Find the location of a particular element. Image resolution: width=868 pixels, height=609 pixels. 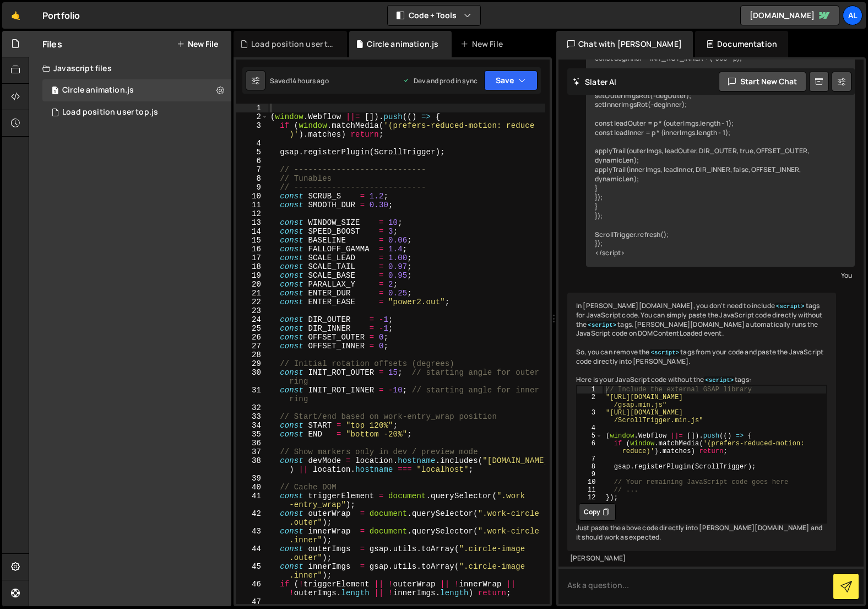

div: 41 is located at coordinates (252, 500).